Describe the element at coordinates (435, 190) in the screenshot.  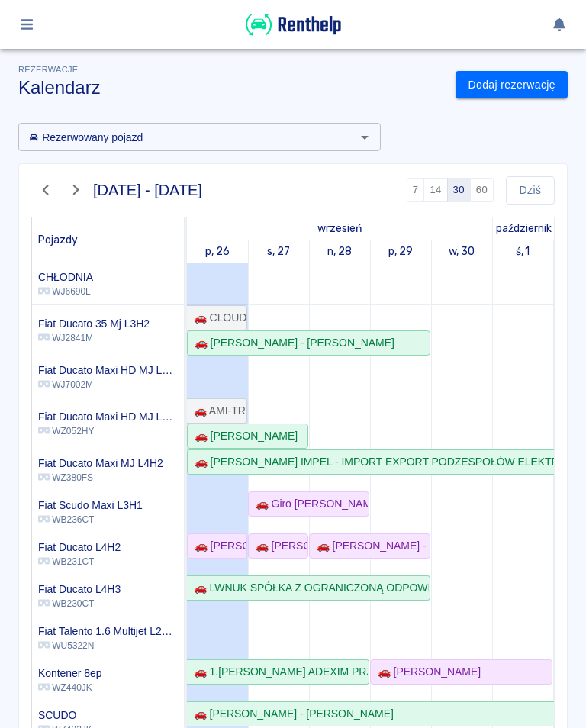
I see `button: 14 dni` at that location.